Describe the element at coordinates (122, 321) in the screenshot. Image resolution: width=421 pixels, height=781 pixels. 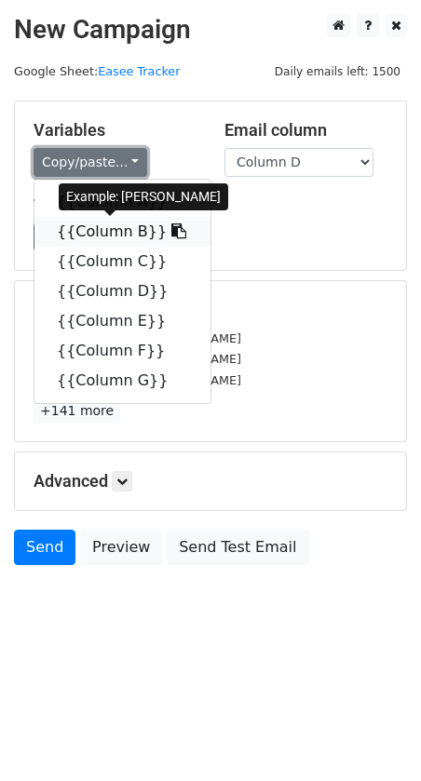
I see `a: {{Column E}}` at that location.